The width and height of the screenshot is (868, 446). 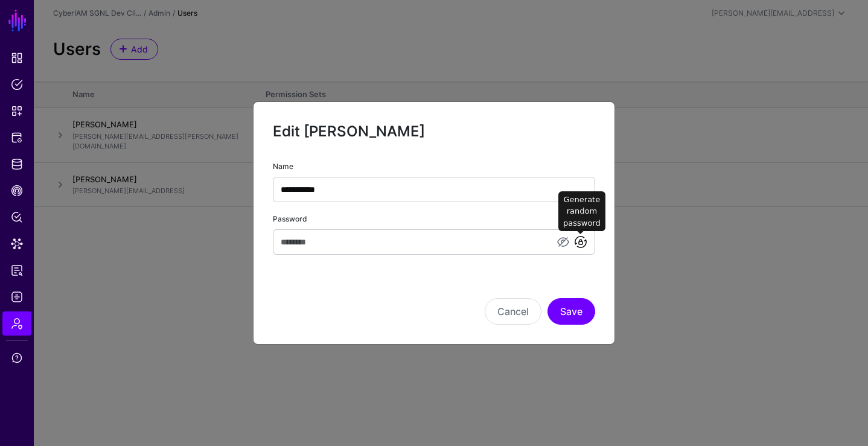 What do you see at coordinates (582, 211) in the screenshot?
I see `div: Generate random password` at bounding box center [582, 211].